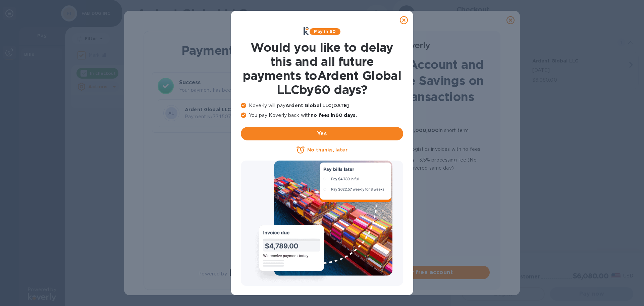 The width and height of the screenshot is (644, 306). I want to click on b: $1,000,000, so click(424, 130).